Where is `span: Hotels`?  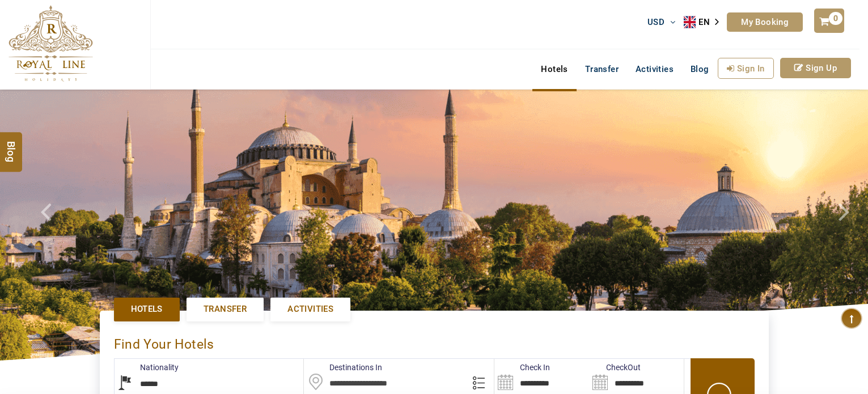
span: Hotels is located at coordinates (147, 309).